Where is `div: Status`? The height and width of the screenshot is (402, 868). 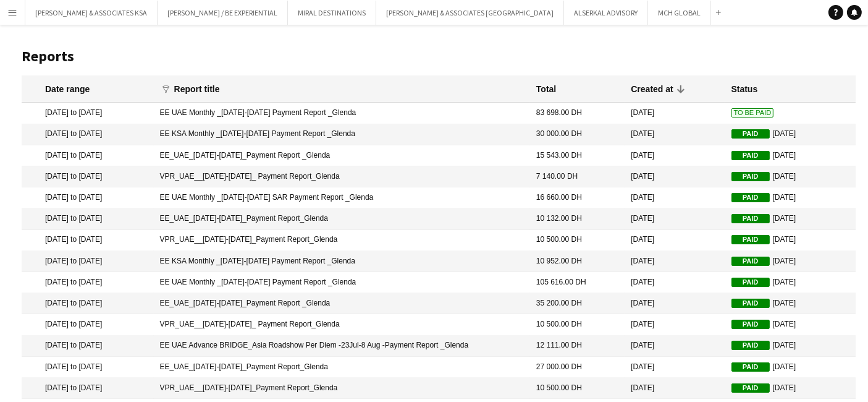 div: Status is located at coordinates (745, 89).